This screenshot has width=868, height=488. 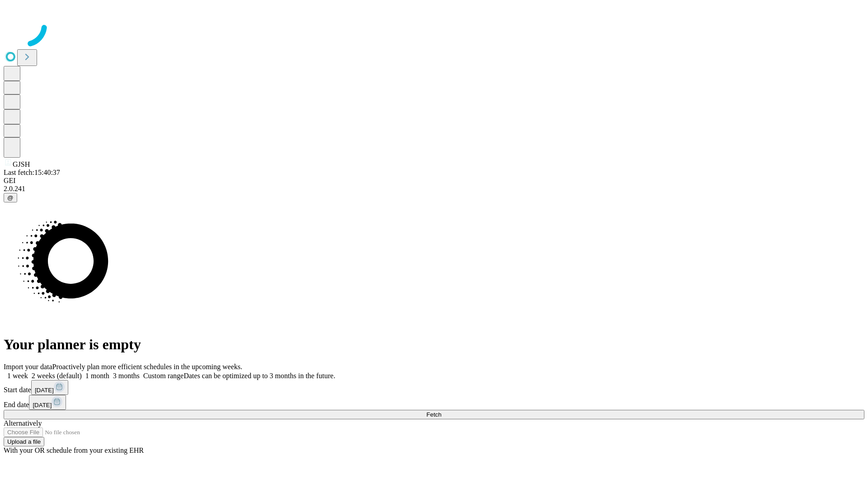 I want to click on span: 3 months, so click(x=126, y=376).